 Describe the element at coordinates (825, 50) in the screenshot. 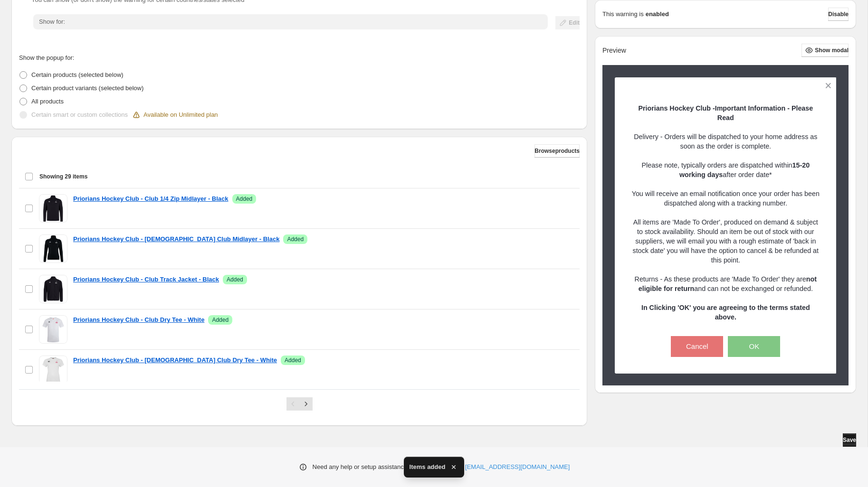

I see `button: Show modal` at that location.